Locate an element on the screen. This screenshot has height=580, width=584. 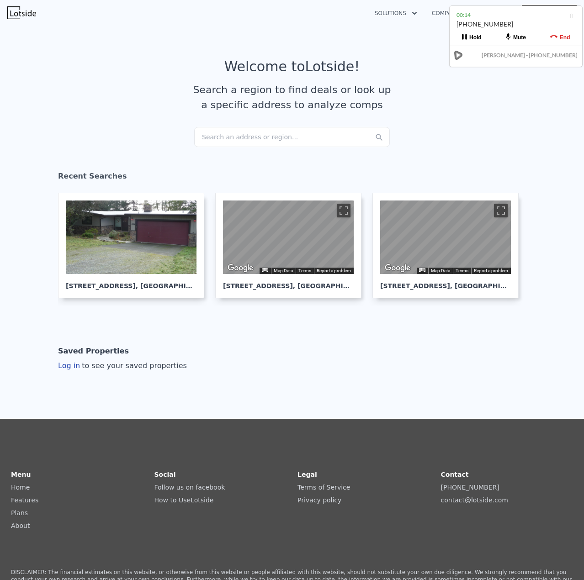
button: Solutions is located at coordinates (396, 13).